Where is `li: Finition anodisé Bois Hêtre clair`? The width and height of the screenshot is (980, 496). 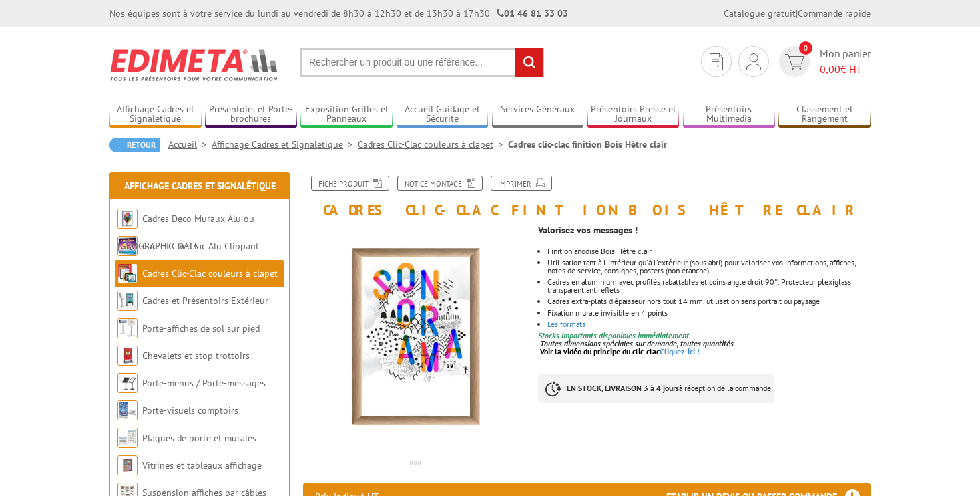
li: Finition anodisé Bois Hêtre clair is located at coordinates (709, 251).